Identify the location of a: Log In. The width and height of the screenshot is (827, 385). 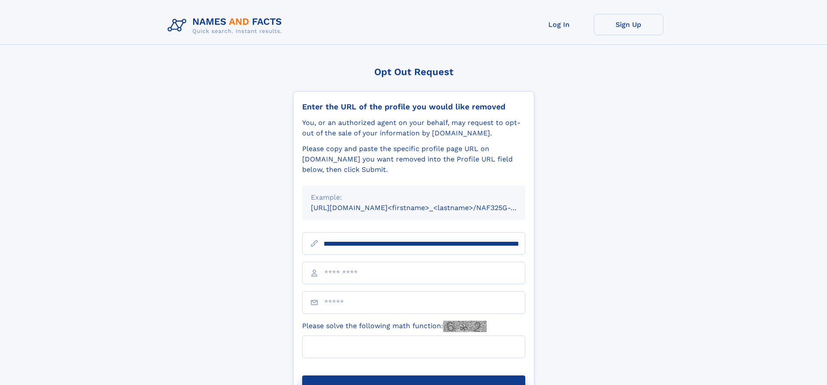
(559, 24).